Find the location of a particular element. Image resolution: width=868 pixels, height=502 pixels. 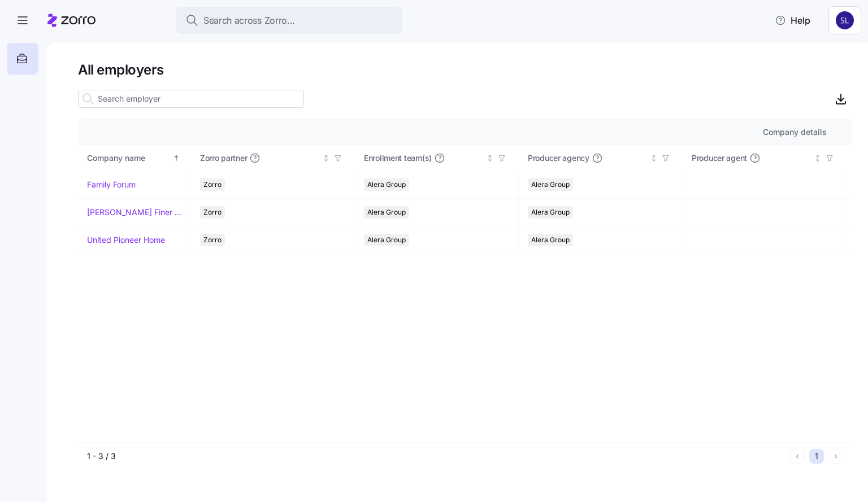

div: Company name is located at coordinates (129, 158).